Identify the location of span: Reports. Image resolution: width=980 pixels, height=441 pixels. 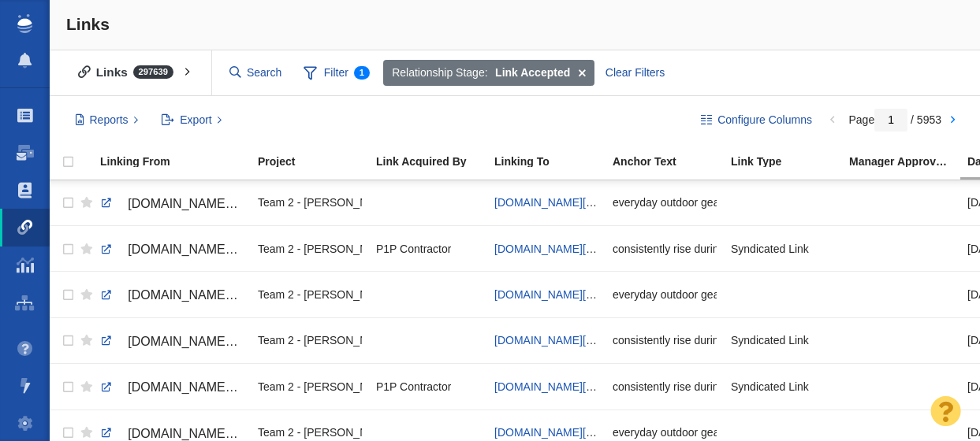
(109, 120).